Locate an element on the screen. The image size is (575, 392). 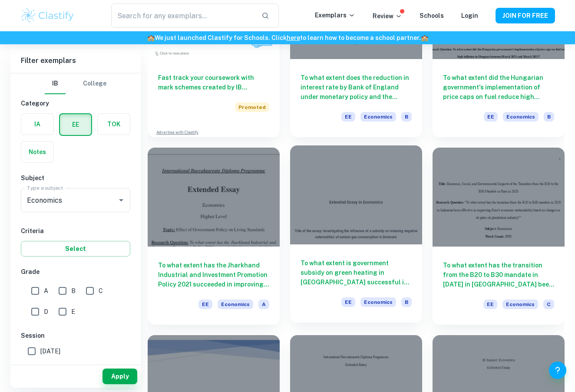
button: IB is located at coordinates (55, 84).